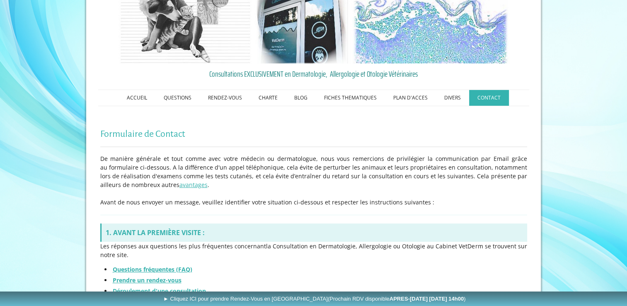 This screenshot has height=306, width=627. I want to click on a: CONTACT, so click(489, 98).